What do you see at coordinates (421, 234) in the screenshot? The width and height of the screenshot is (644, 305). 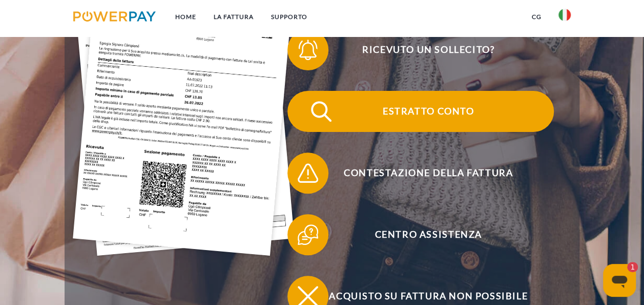 I see `button: Centro assistenza` at bounding box center [421, 234].